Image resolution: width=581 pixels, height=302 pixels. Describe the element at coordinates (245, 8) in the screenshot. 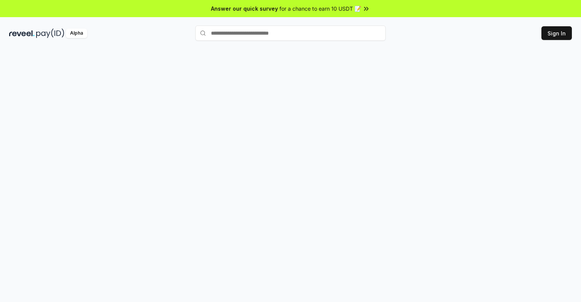

I see `span: Answer our quick survey` at that location.